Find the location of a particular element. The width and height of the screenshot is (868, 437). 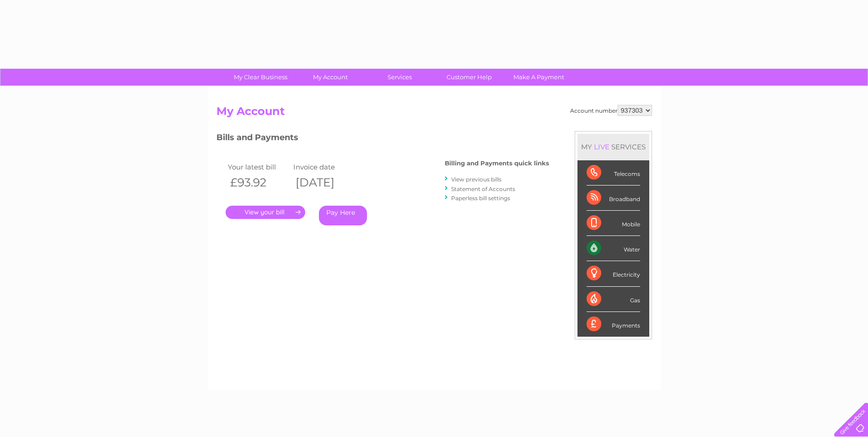

a: Make A Payment is located at coordinates (538, 77).